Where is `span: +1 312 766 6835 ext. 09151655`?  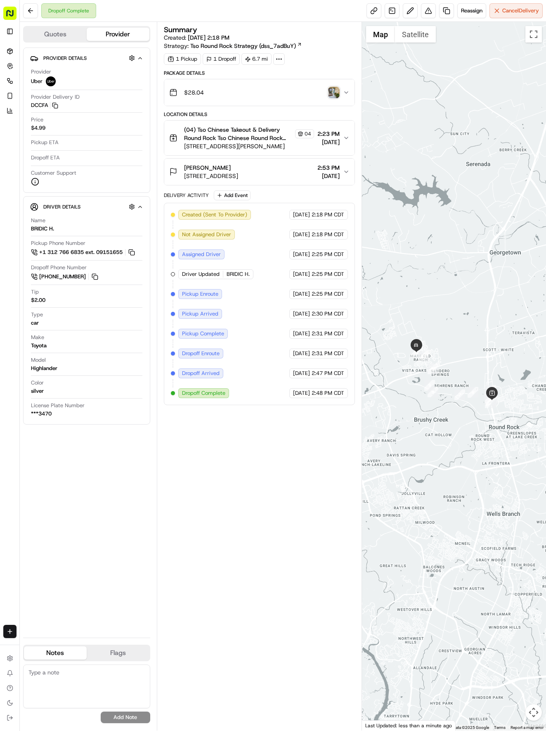 span: +1 312 766 6835 ext. 09151655 is located at coordinates (81, 252).